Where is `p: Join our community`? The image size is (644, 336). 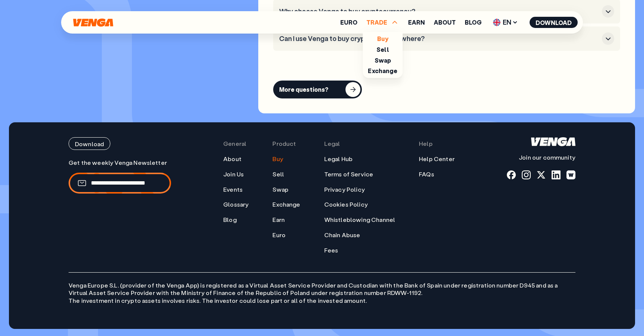 p: Join our community is located at coordinates (541, 157).